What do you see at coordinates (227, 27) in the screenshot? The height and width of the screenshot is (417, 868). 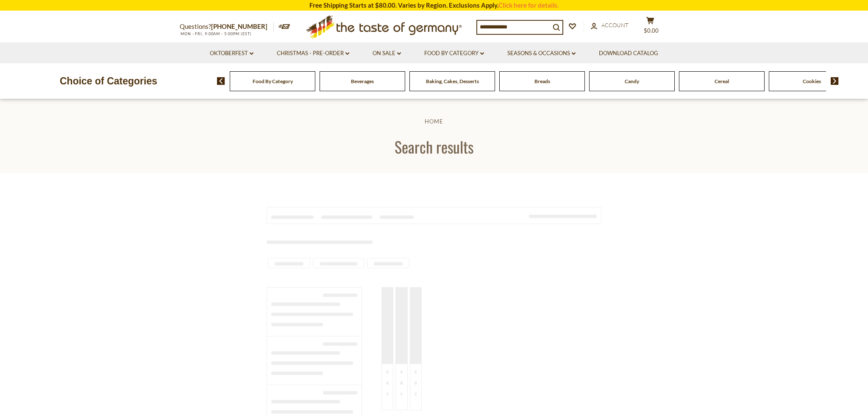 I see `p: Questions?` at bounding box center [227, 27].